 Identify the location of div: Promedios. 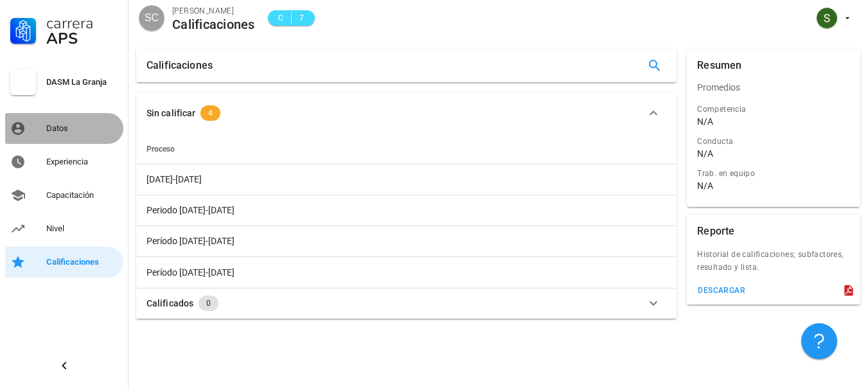
(774, 87).